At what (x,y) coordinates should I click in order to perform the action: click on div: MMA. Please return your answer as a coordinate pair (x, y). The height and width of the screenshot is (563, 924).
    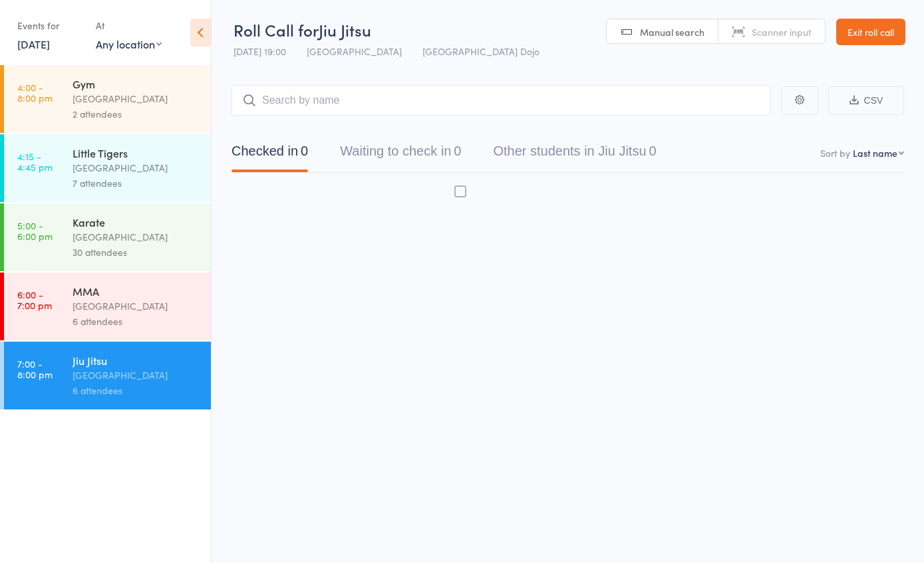
    Looking at the image, I should click on (135, 291).